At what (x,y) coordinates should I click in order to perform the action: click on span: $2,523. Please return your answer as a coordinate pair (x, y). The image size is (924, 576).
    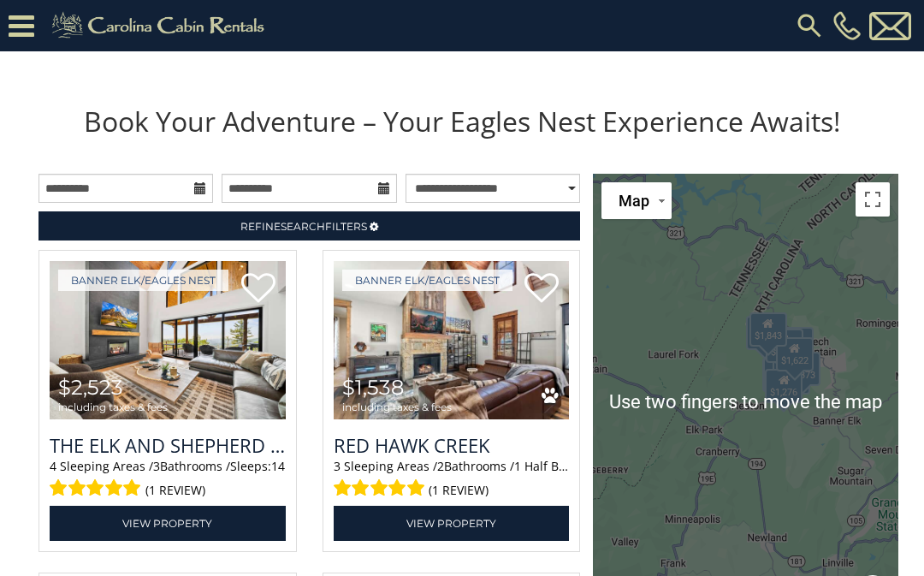
    Looking at the image, I should click on (91, 387).